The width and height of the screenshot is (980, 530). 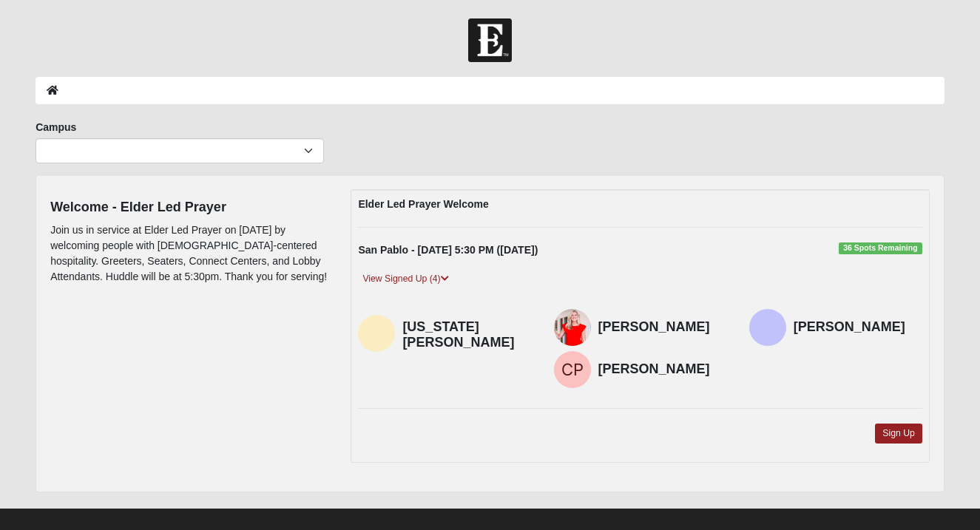 What do you see at coordinates (767, 327) in the screenshot?
I see `img: Kanjana Termprom` at bounding box center [767, 327].